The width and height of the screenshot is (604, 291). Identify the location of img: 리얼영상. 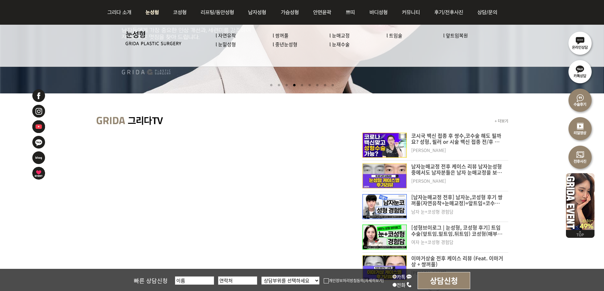
(580, 128).